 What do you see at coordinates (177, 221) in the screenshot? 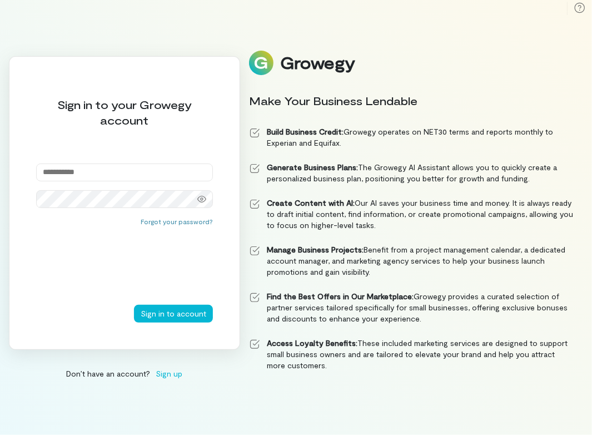
I see `button: Forgot your password?` at bounding box center [177, 221].